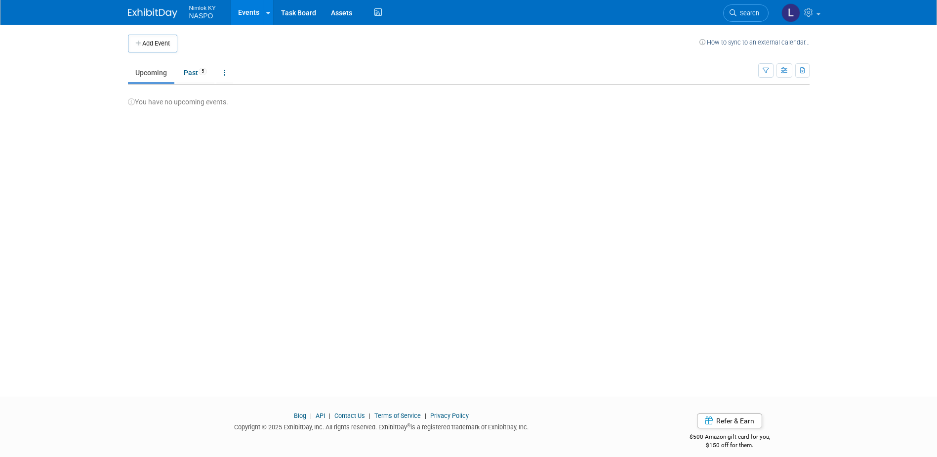 The image size is (937, 457). What do you see at coordinates (201, 16) in the screenshot?
I see `span: NASPO` at bounding box center [201, 16].